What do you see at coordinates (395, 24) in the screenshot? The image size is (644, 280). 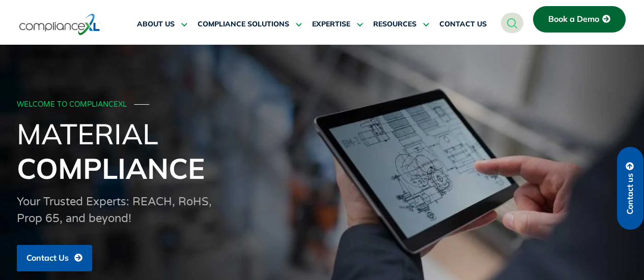 I see `span: RESOURCES` at bounding box center [395, 24].